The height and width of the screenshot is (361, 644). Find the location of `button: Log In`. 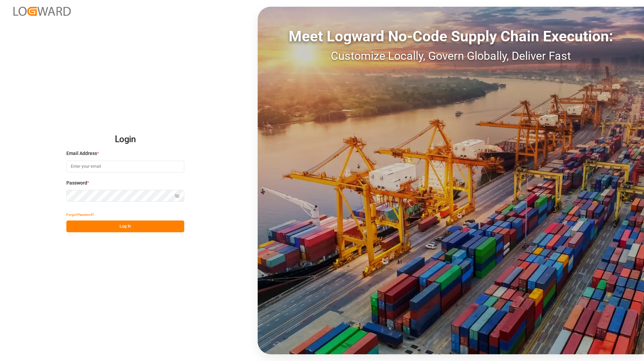

button: Log In is located at coordinates (125, 226).